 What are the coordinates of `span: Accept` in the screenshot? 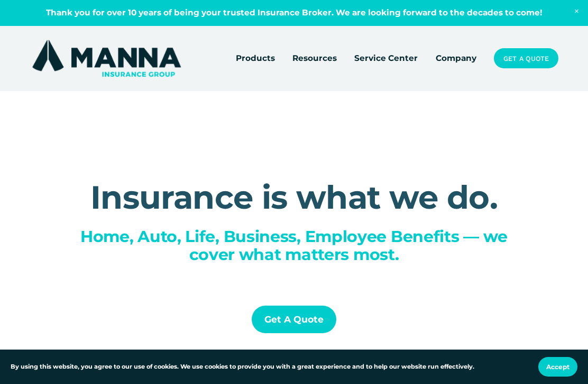 It's located at (558, 366).